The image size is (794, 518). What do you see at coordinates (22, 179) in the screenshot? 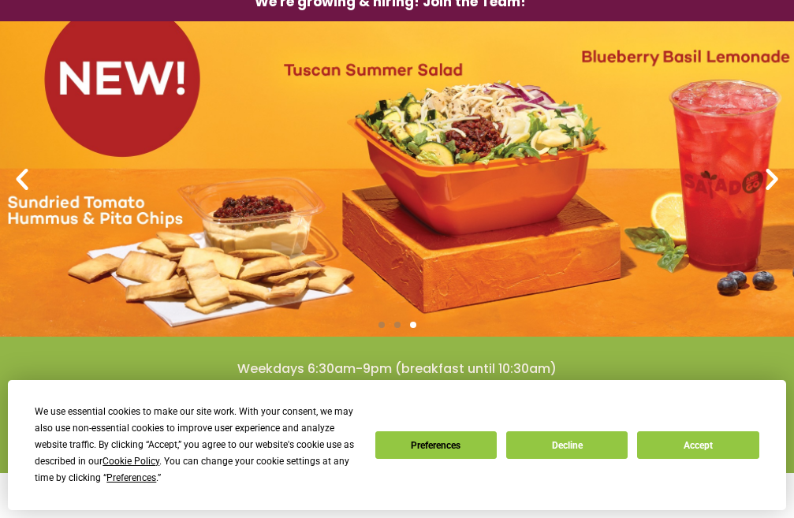
I see `div: Previous slide` at bounding box center [22, 179].